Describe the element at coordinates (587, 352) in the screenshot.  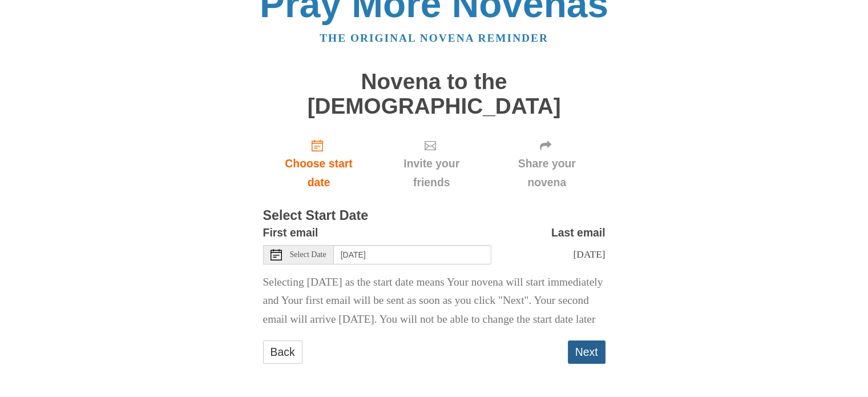
I see `button: Next` at that location.